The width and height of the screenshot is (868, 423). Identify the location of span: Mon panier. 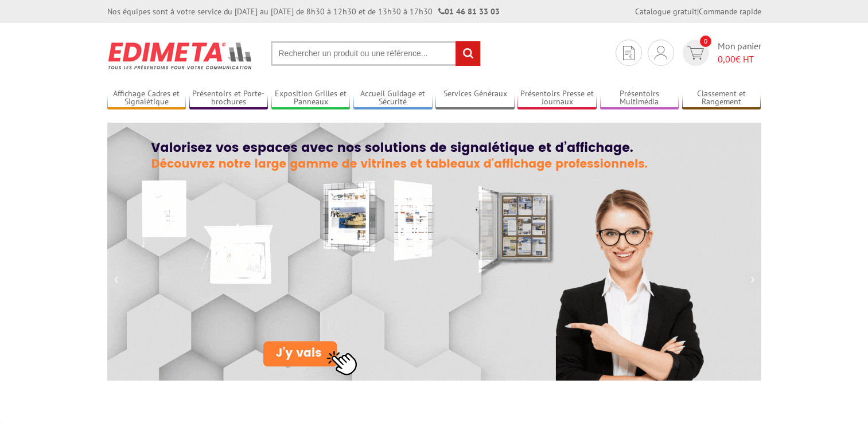
(740, 53).